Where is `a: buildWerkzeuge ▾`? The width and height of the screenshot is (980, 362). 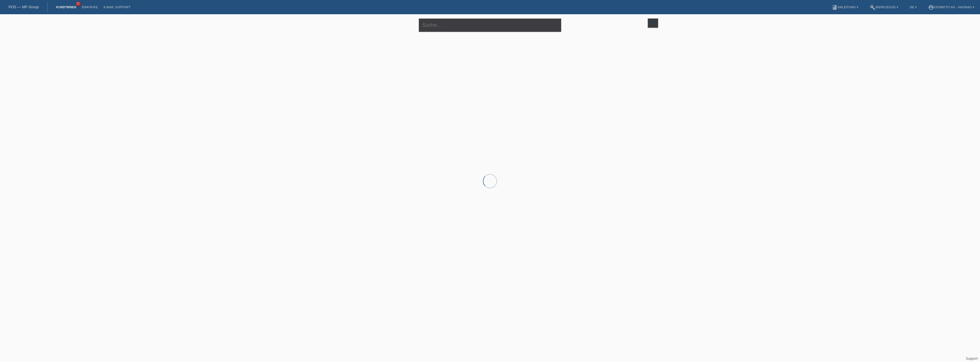
a: buildWerkzeuge ▾ is located at coordinates (884, 7).